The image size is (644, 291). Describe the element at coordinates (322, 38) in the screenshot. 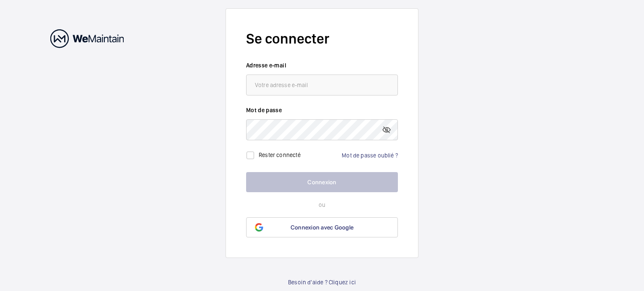

I see `h2: Se connecter` at that location.